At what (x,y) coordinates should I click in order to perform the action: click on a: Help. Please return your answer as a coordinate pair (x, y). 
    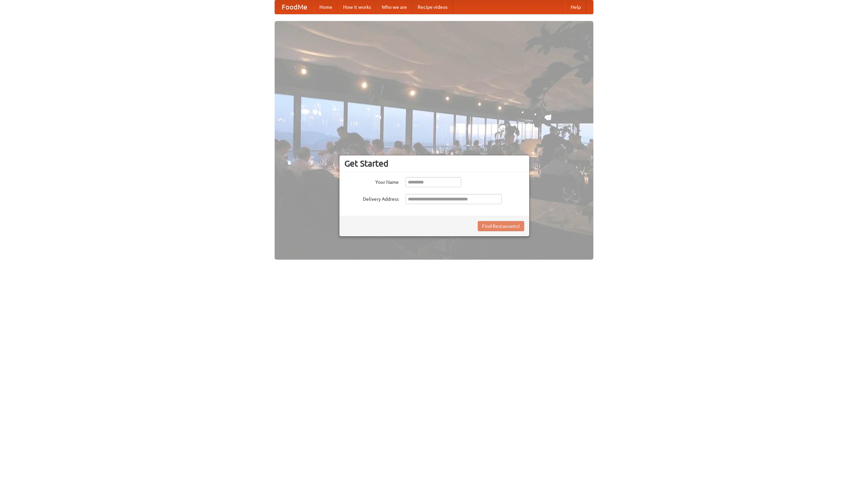
    Looking at the image, I should click on (575, 7).